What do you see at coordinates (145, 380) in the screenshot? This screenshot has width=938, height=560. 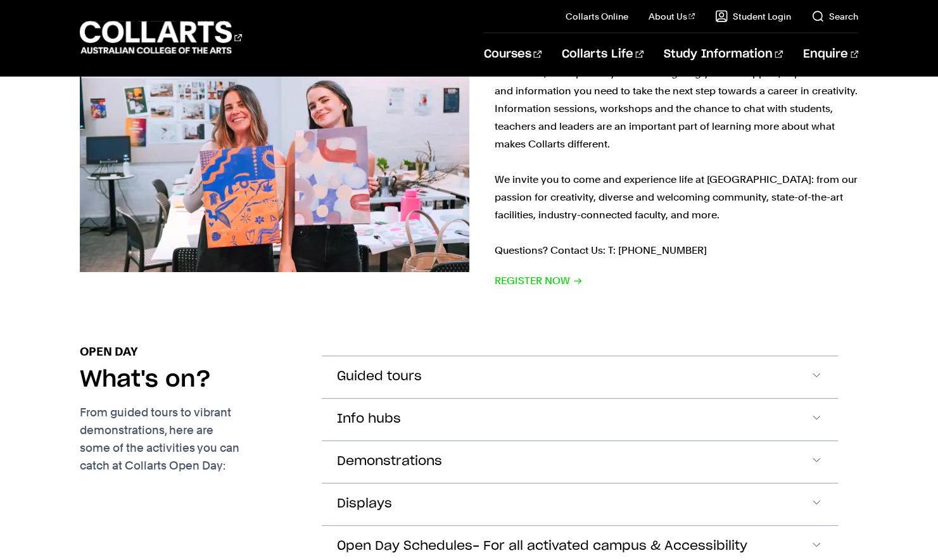 I see `h2: What's on?` at bounding box center [145, 380].